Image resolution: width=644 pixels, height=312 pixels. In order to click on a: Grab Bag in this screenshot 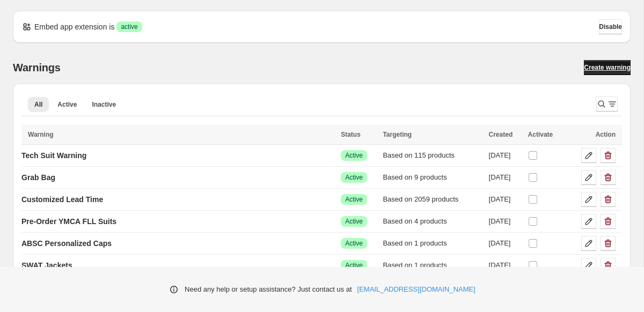, I will do `click(38, 177)`.